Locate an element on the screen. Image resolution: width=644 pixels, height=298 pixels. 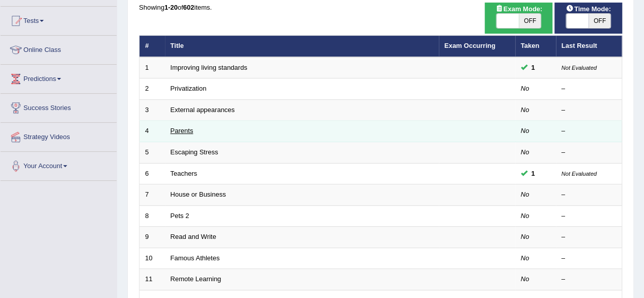
span: Exam Mode: is located at coordinates (519, 9).